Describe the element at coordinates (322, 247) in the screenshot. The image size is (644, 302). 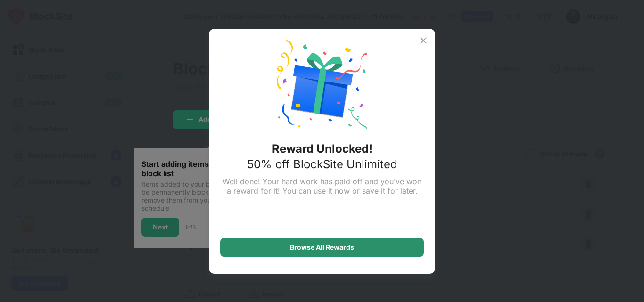
I see `div: Browse All Rewards` at that location.